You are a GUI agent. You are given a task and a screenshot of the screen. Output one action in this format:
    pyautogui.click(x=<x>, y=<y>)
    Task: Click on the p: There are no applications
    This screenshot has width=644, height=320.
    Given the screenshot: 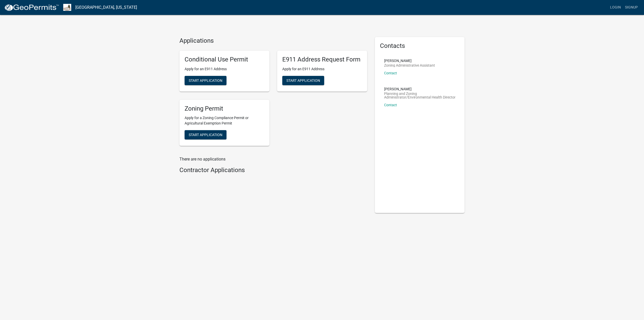 What is the action you would take?
    pyautogui.click(x=273, y=159)
    